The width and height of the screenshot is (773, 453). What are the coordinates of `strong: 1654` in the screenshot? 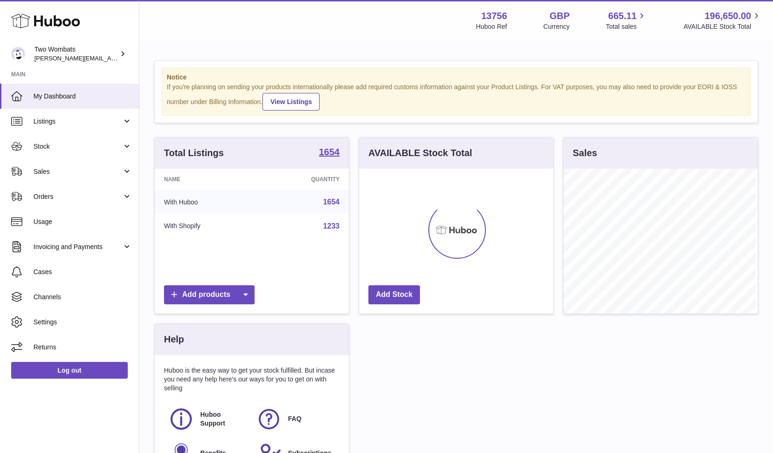 It's located at (329, 152).